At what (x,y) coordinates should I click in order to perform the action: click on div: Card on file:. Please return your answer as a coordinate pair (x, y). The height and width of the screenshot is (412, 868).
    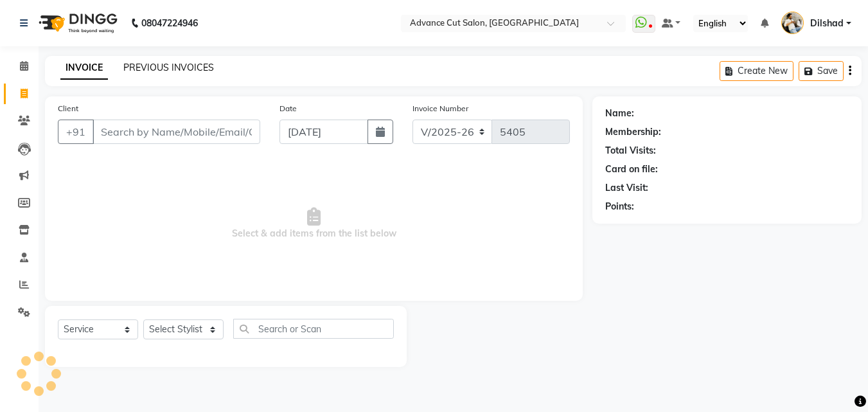
    Looking at the image, I should click on (632, 169).